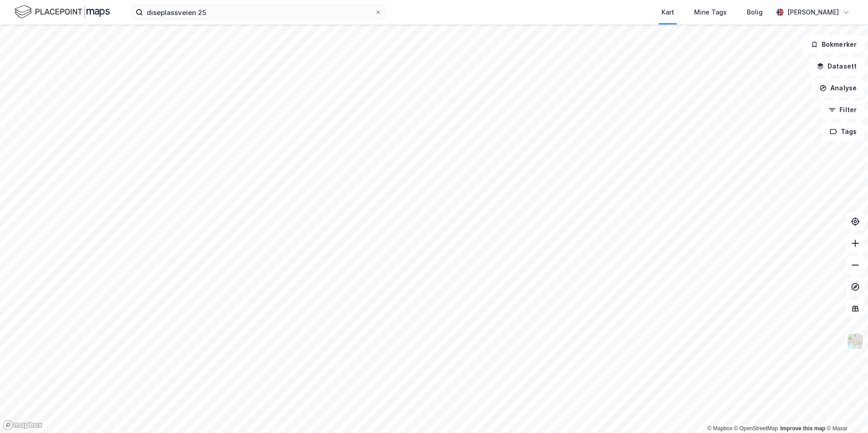 The height and width of the screenshot is (433, 868). I want to click on div: Chat Widget, so click(845, 411).